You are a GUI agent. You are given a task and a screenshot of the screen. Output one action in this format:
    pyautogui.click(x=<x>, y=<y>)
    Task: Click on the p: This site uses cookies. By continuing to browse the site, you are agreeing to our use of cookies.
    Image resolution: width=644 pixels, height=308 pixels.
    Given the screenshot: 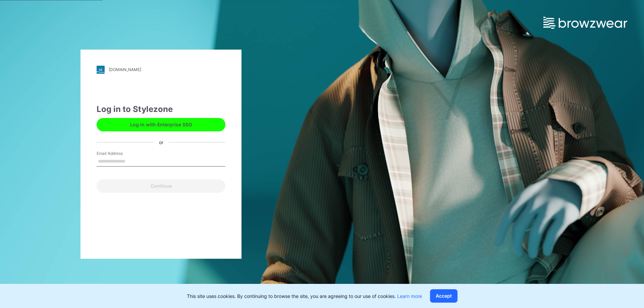 What is the action you would take?
    pyautogui.click(x=304, y=296)
    